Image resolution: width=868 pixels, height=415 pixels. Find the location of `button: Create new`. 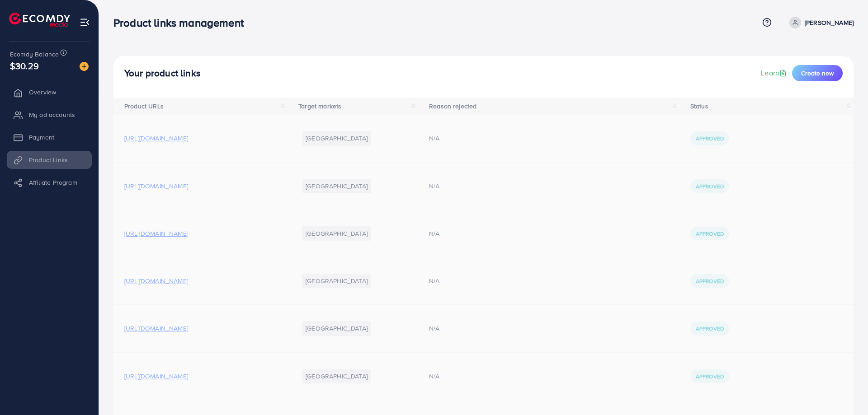

button: Create new is located at coordinates (817, 73).